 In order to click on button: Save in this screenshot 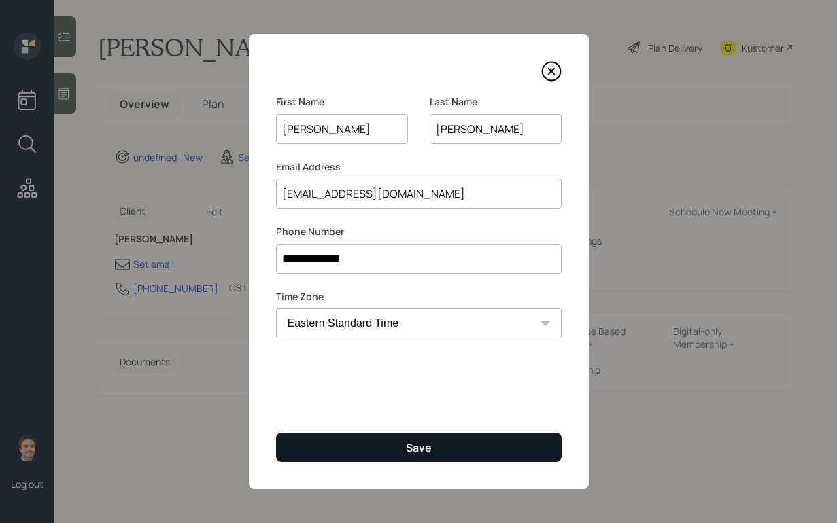, I will do `click(419, 447)`.